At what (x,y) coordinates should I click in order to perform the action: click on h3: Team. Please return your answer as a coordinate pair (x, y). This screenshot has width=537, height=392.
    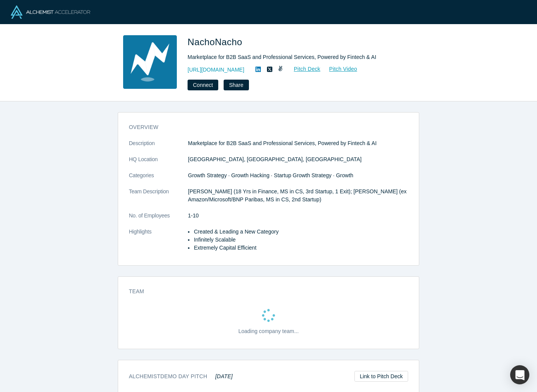
    Looking at the image, I should click on (263, 292).